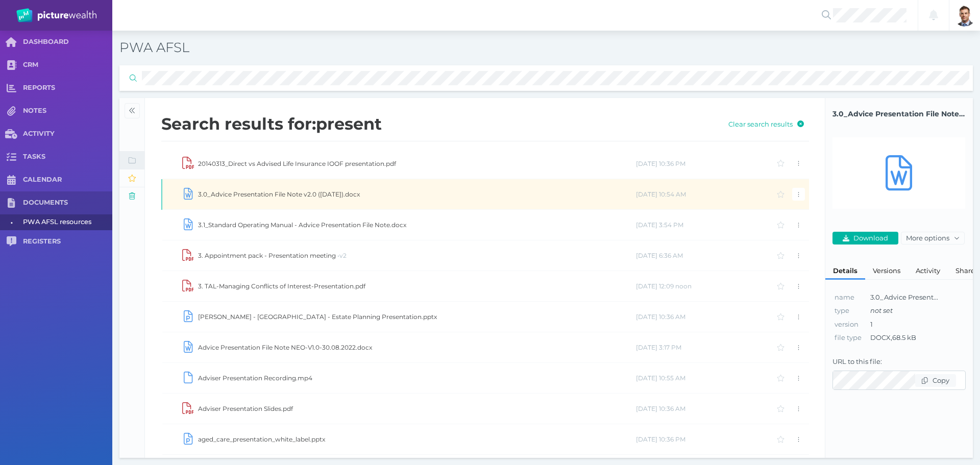  Describe the element at coordinates (886, 271) in the screenshot. I see `div: Versions` at that location.